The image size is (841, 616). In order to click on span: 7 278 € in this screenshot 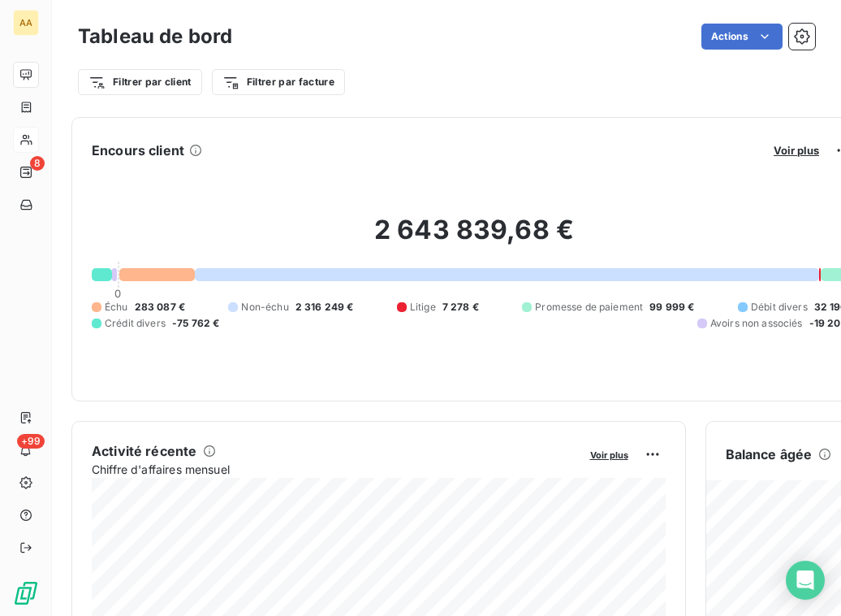, I will do `click(460, 307)`.